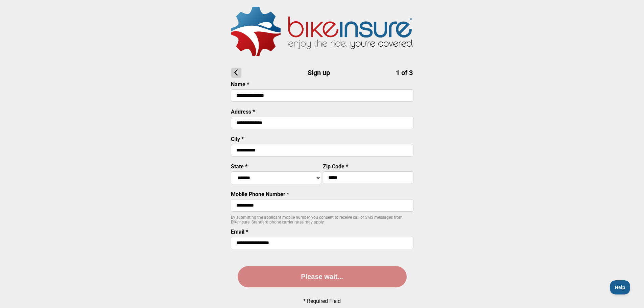 The image size is (644, 308). Describe the element at coordinates (322, 220) in the screenshot. I see `p: By submitting the applicant mobile number, you consent to receive call or SMS messages from BikeI...` at that location.